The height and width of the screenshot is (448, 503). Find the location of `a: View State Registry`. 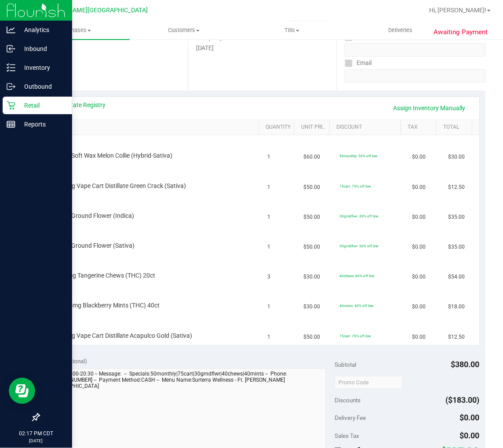

a: View State Registry is located at coordinates (80, 105).